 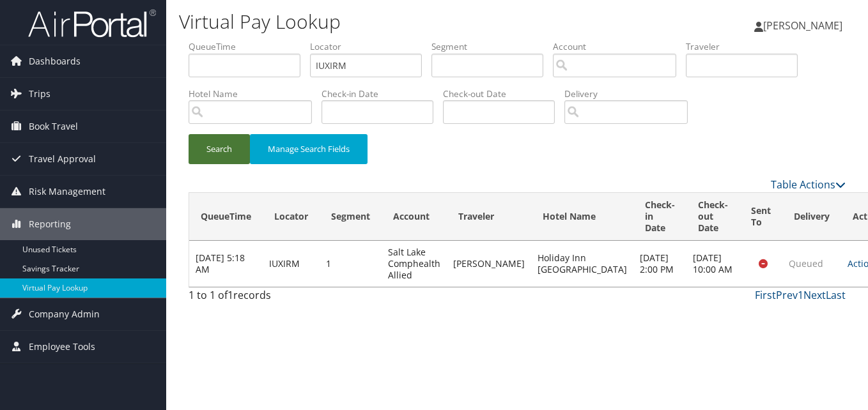 I want to click on div: 1 to 1 of records, so click(x=263, y=299).